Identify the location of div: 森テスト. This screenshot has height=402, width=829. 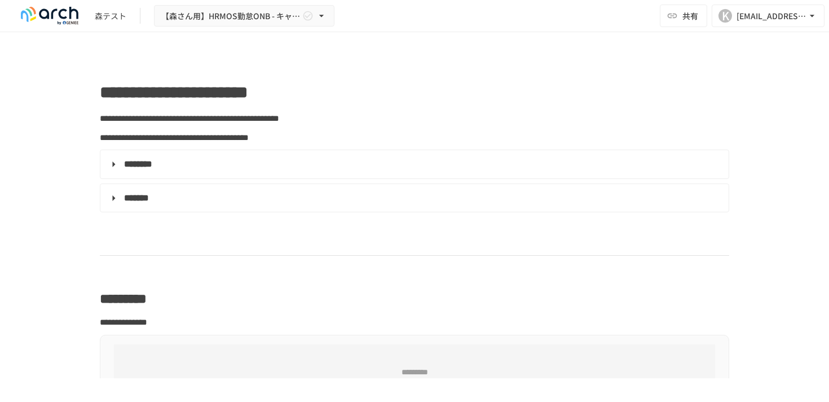
(111, 16).